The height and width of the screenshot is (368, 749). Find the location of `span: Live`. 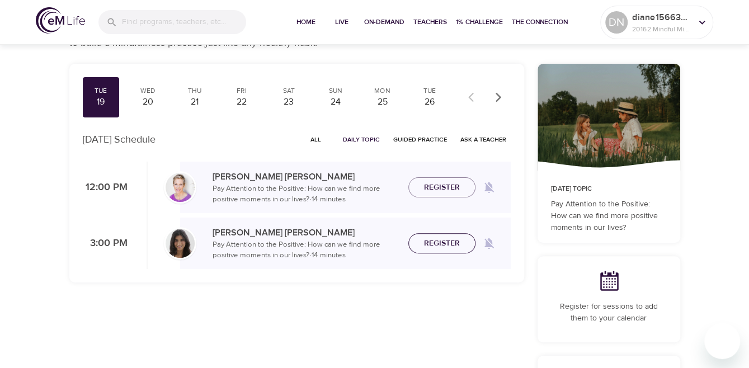

span: Live is located at coordinates (342, 22).